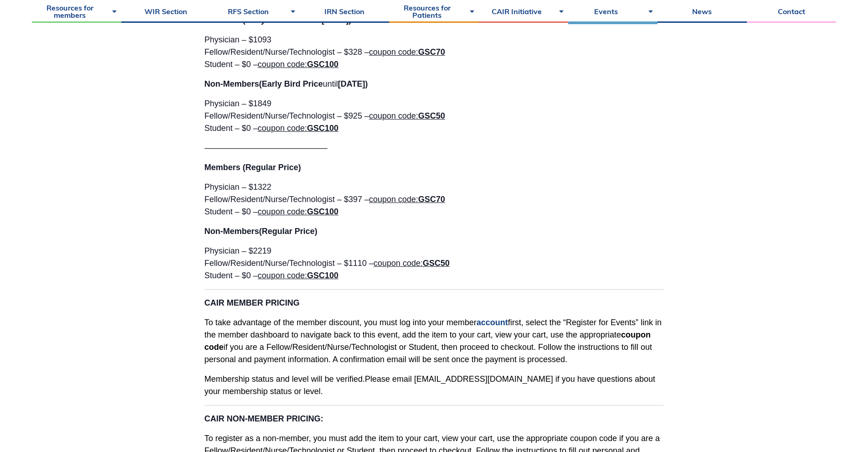 The height and width of the screenshot is (452, 868). Describe the element at coordinates (253, 167) in the screenshot. I see `strong: Members (Regular Price)` at that location.